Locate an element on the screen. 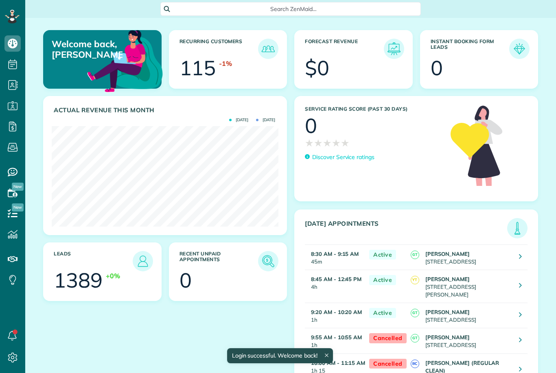 This screenshot has height=373, width=556. div: $0 is located at coordinates (317, 68).